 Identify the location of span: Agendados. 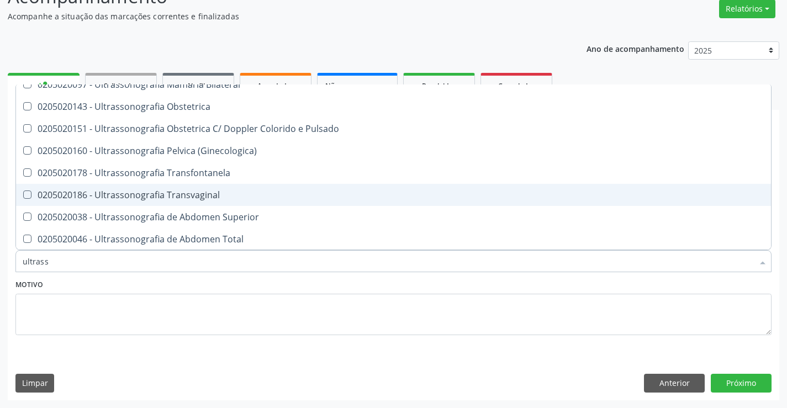
(276, 86).